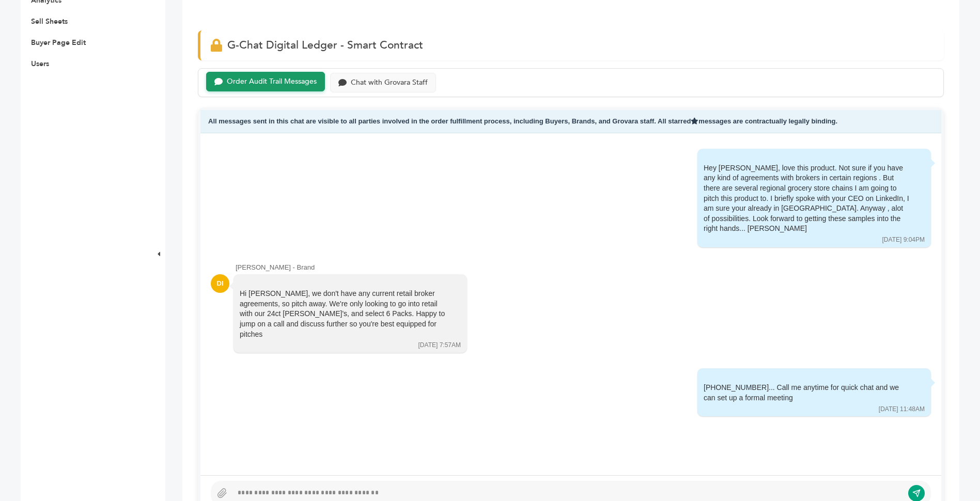 Image resolution: width=980 pixels, height=501 pixels. Describe the element at coordinates (271, 82) in the screenshot. I see `div: Order Audit Trail Messages` at that location.